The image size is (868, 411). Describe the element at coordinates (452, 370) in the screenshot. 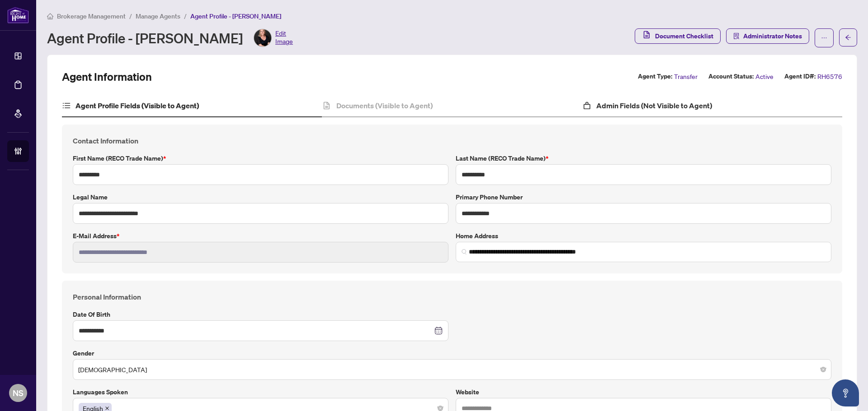

I see `span: Female` at that location.